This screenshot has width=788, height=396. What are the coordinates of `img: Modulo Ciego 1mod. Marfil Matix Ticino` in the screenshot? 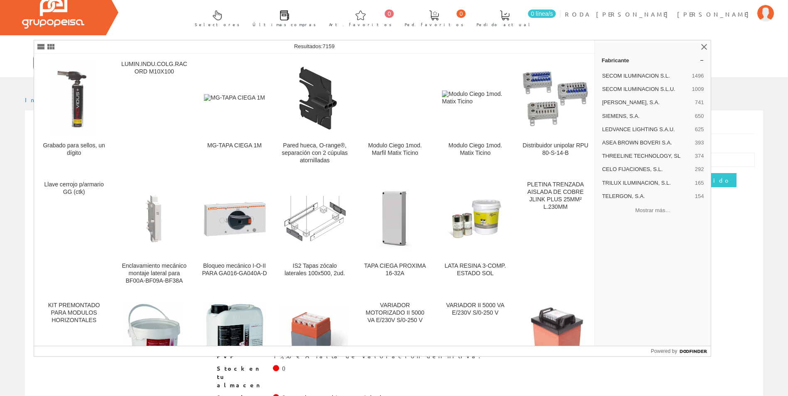 It's located at (395, 98).